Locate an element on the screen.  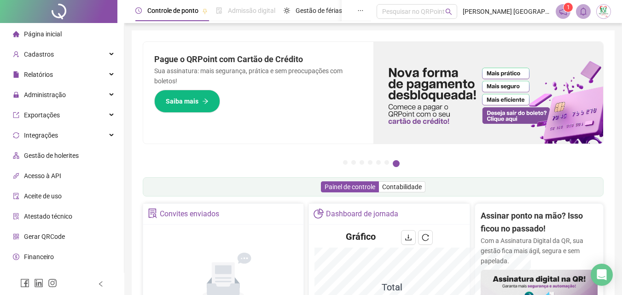
button: 3 is located at coordinates (362, 162).